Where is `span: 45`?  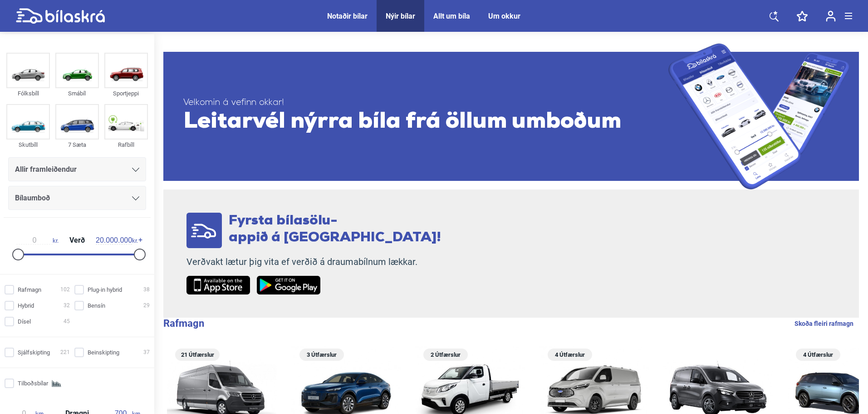
span: 45 is located at coordinates (67, 321).